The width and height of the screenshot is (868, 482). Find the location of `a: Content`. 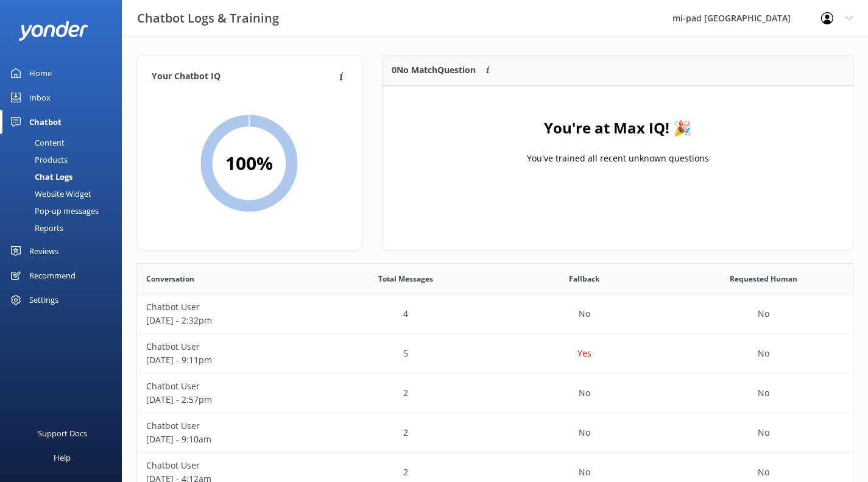

a: Content is located at coordinates (65, 143).